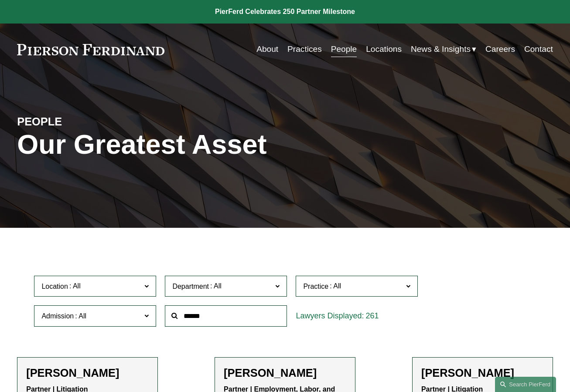 The height and width of the screenshot is (392, 570). I want to click on a: Contact, so click(538, 49).